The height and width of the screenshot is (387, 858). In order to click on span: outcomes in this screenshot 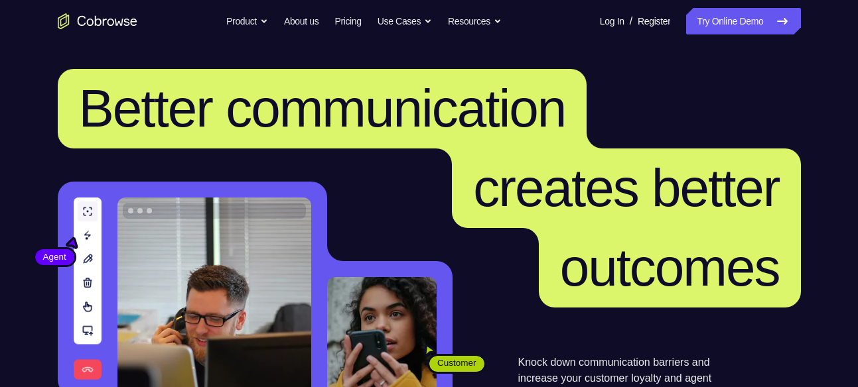, I will do `click(669, 267)`.